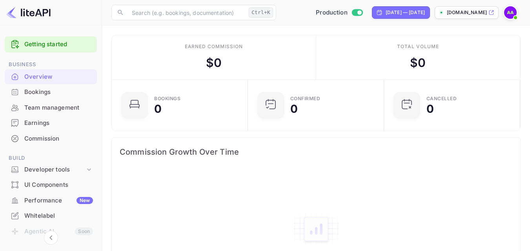  I want to click on div: Earned commission, so click(214, 47).